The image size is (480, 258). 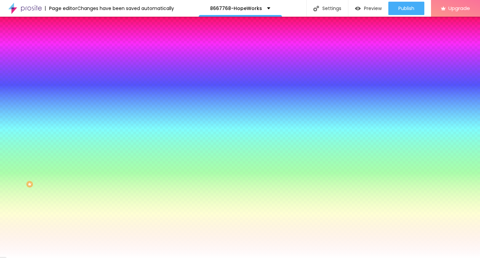 What do you see at coordinates (236, 8) in the screenshot?
I see `p: 8667768-HopeWorks` at bounding box center [236, 8].